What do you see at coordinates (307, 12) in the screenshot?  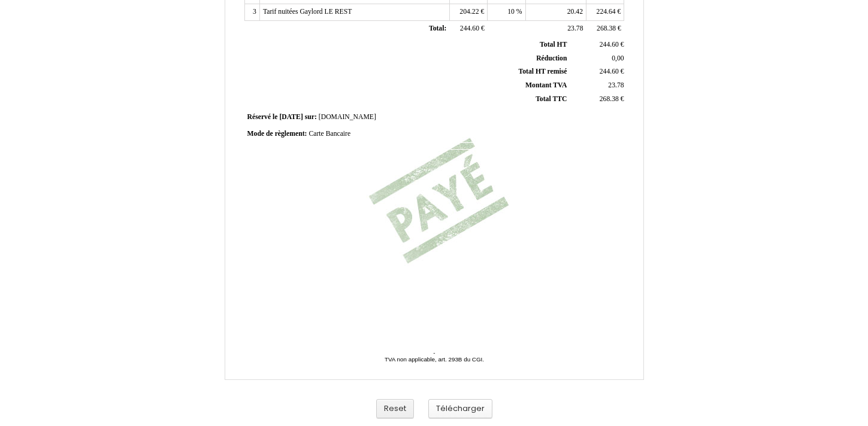 I see `span: Tarif nuitées Gaylord LE REST` at bounding box center [307, 12].